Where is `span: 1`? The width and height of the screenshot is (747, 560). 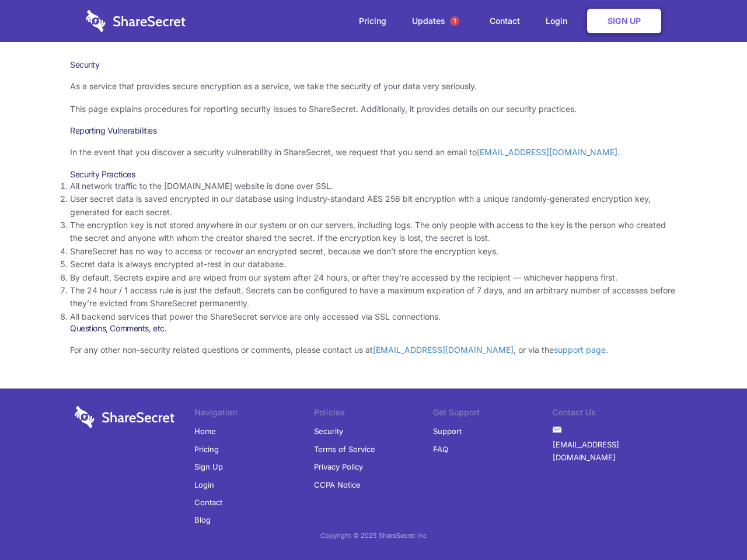 span: 1 is located at coordinates (454, 21).